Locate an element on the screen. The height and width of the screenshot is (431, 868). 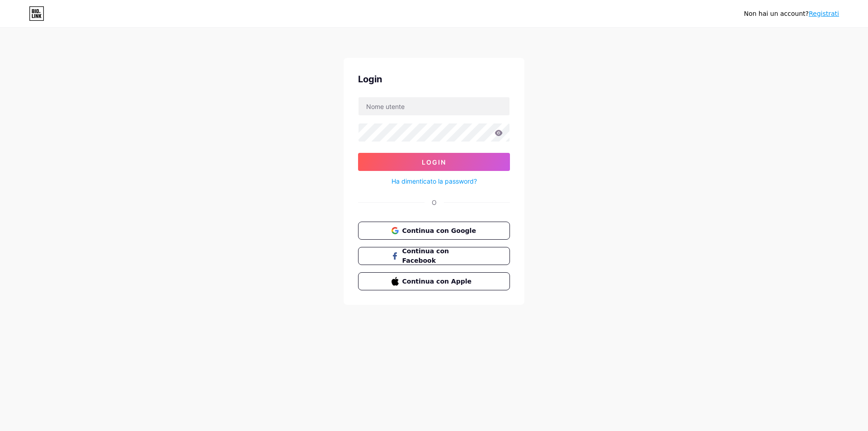
a: Continua con Apple is located at coordinates (434, 282).